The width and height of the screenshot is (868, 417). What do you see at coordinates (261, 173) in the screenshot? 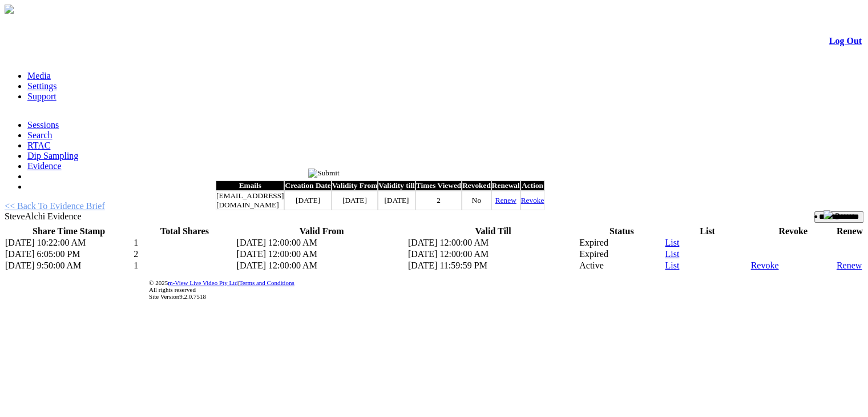
I see `span: List of Shared Evidence Brief` at bounding box center [261, 173].